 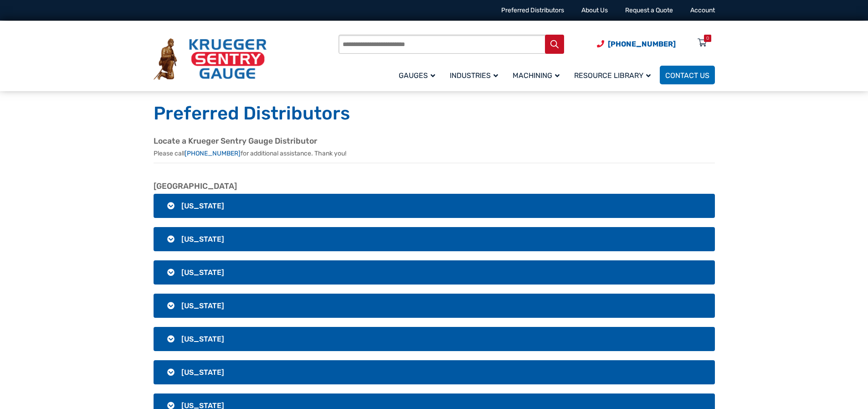 I want to click on a: Industries, so click(x=476, y=74).